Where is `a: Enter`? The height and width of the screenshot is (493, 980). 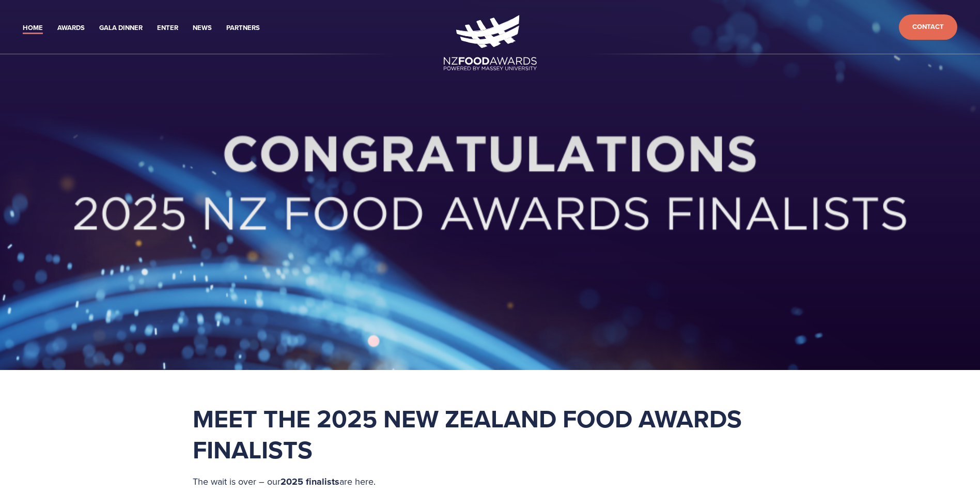
a: Enter is located at coordinates (168, 28).